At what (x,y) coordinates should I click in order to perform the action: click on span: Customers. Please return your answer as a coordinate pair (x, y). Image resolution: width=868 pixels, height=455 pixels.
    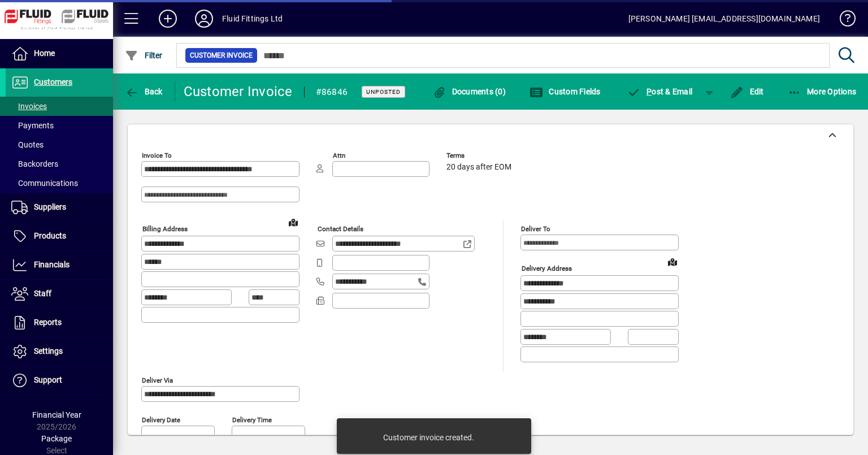
    Looking at the image, I should click on (54, 82).